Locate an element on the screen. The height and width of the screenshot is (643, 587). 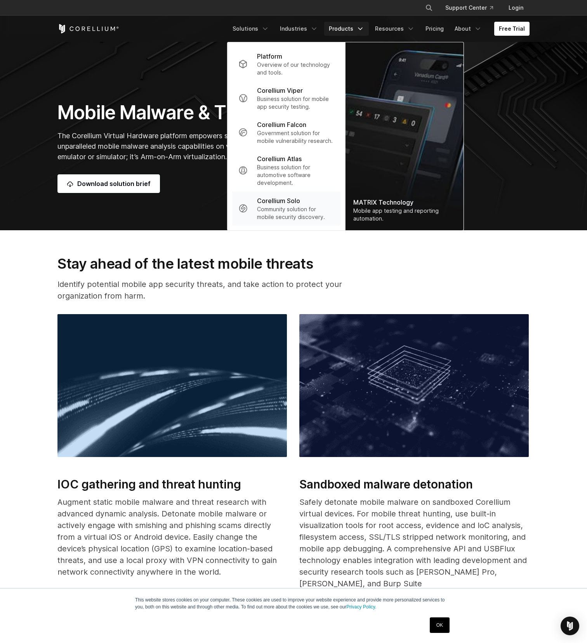
a: Corellium Solo Community solution for mobile security discovery. is located at coordinates (286, 208).